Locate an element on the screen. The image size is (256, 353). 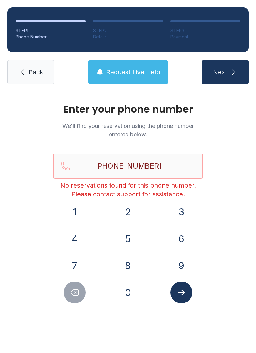
p: We'll find your reservation using the phone number entered below. is located at coordinates (128, 130).